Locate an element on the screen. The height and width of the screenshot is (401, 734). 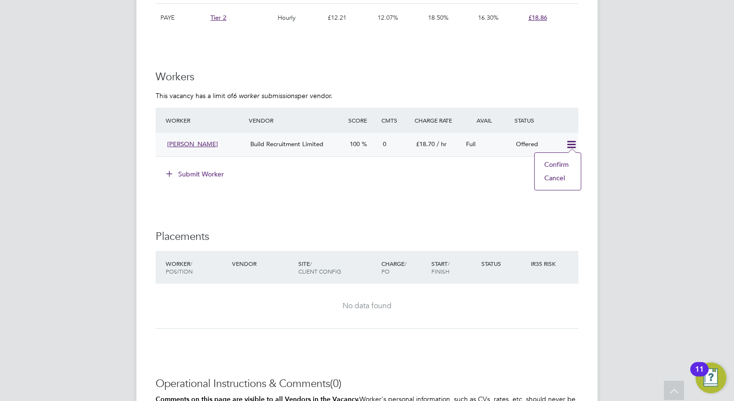
span: Full is located at coordinates (471, 144).